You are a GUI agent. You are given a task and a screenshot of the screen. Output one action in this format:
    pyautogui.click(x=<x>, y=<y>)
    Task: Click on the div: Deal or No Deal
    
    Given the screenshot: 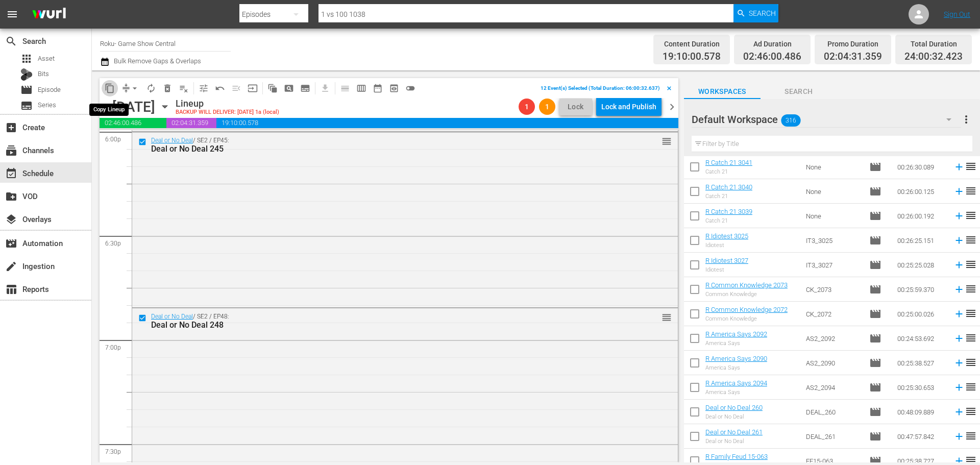 What is the action you would take?
    pyautogui.click(x=734, y=416)
    